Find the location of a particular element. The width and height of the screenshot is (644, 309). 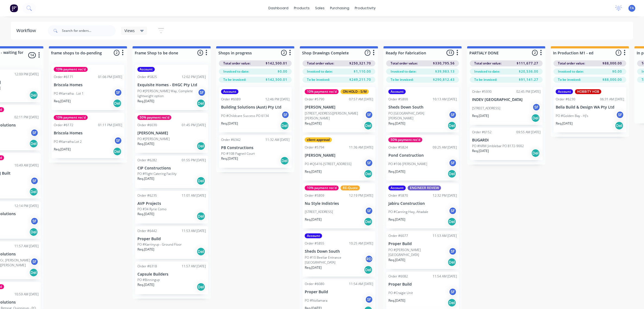

span: $88,000.00 is located at coordinates (613, 63).